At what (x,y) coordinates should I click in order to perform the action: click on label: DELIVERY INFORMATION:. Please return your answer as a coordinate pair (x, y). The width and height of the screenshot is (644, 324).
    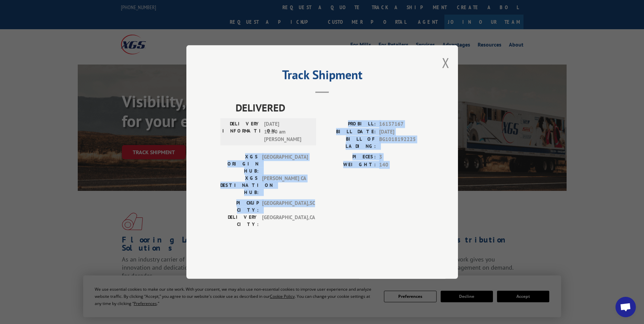
    Looking at the image, I should click on (242, 132).